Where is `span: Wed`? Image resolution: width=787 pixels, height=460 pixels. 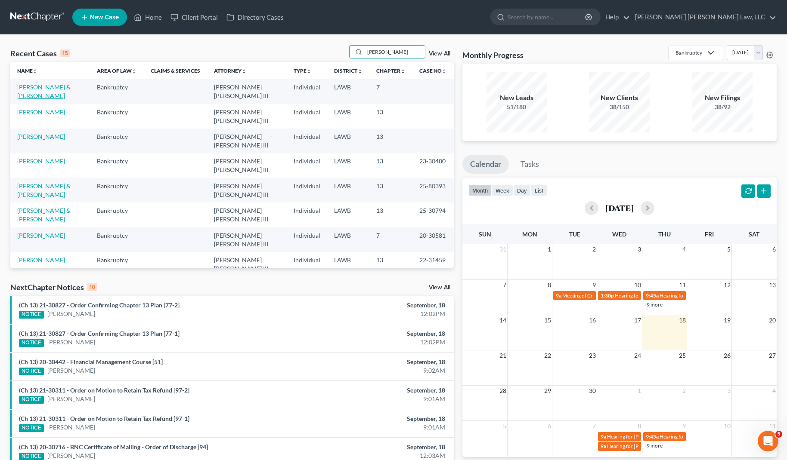
span: Wed is located at coordinates (619, 234).